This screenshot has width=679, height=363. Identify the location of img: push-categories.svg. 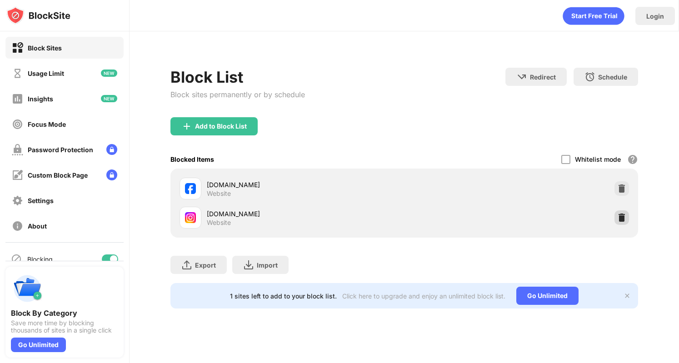
(27, 289).